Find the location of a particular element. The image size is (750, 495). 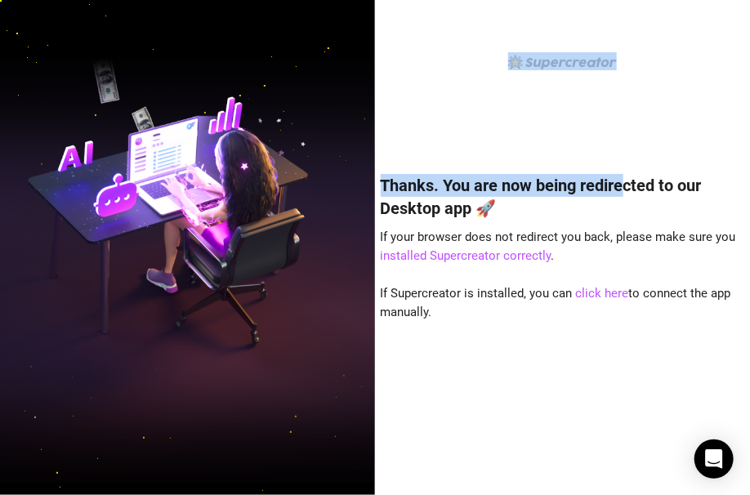

img: logo-BBDzfeDw.svg is located at coordinates (562, 62).